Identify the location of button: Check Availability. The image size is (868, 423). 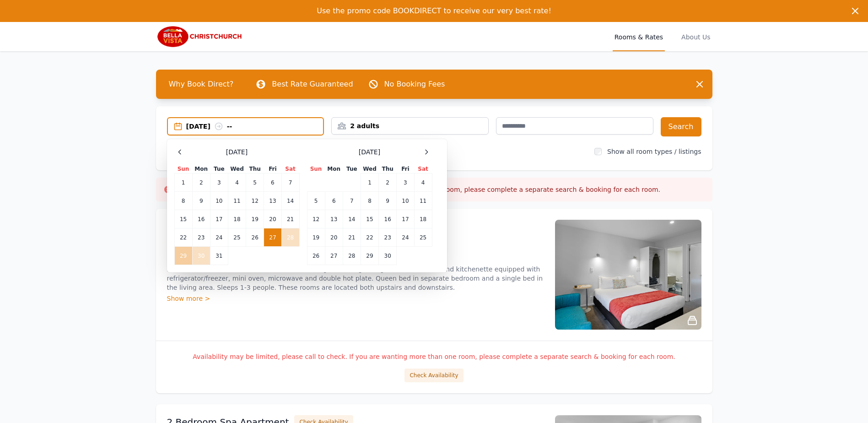
(434, 375).